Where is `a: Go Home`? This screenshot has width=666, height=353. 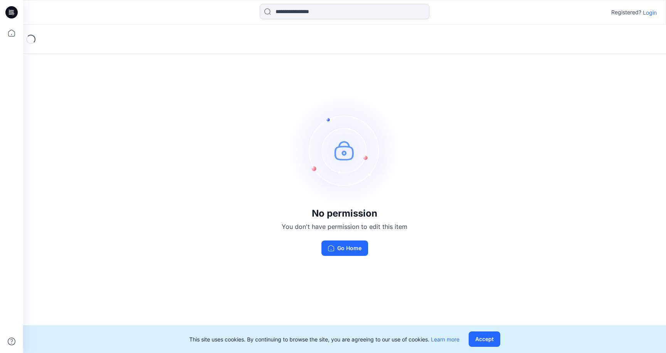 a: Go Home is located at coordinates (345, 248).